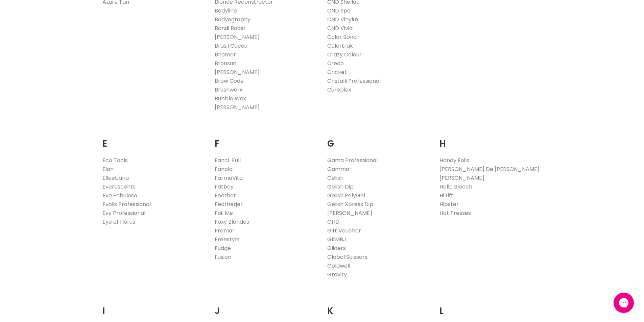 Image resolution: width=644 pixels, height=322 pixels. I want to click on a: Crazy Colour, so click(345, 54).